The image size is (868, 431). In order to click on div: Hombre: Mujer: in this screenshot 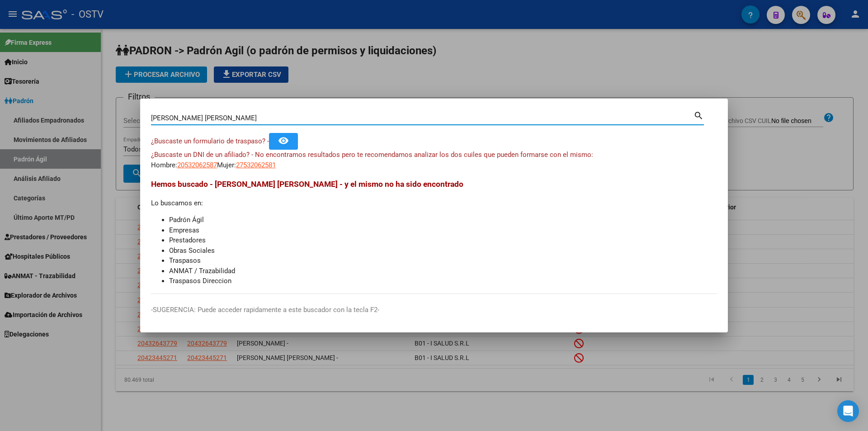, I will do `click(434, 160)`.